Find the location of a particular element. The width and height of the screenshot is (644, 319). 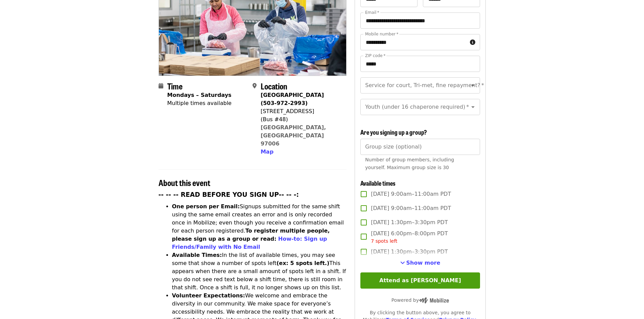

strong: Available Times: is located at coordinates (197, 255).